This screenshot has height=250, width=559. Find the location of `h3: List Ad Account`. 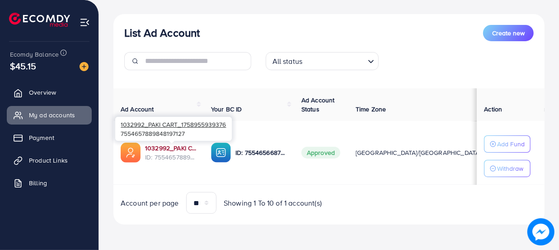

h3: List Ad Account is located at coordinates (162, 33).